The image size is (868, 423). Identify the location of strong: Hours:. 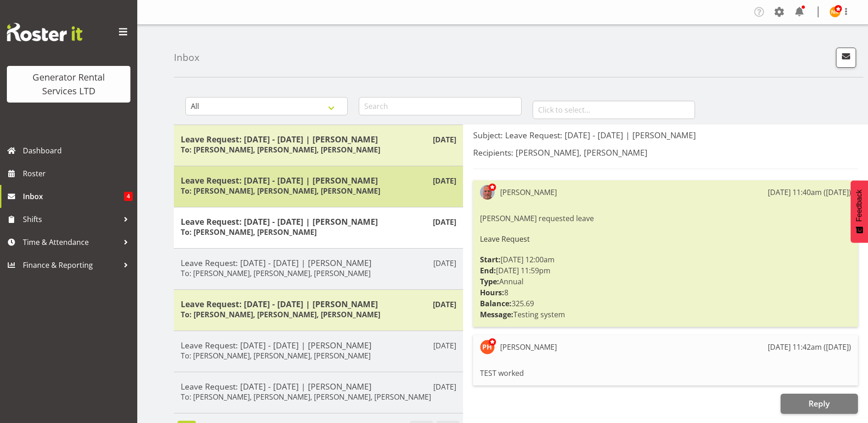
(492, 293).